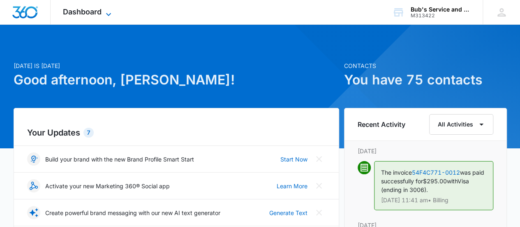 Image resolution: width=520 pixels, height=227 pixels. Describe the element at coordinates (288, 212) in the screenshot. I see `a: Generate Text` at that location.